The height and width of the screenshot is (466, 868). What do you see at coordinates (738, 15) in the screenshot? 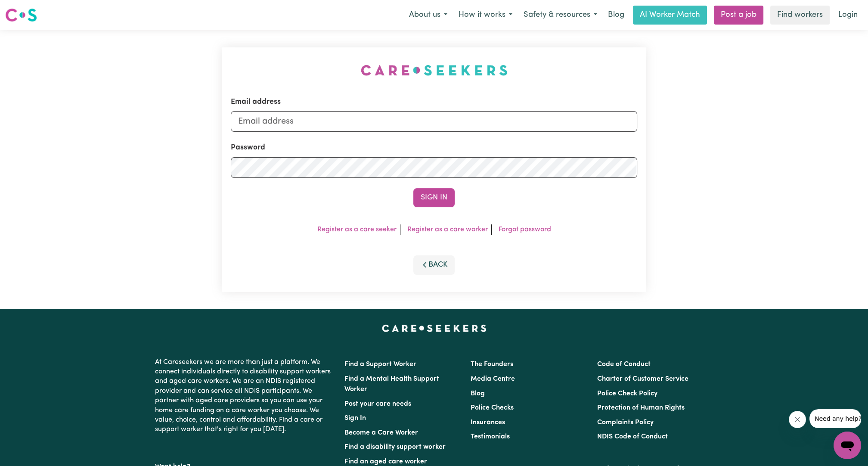
I see `a: Post a job` at bounding box center [738, 15].